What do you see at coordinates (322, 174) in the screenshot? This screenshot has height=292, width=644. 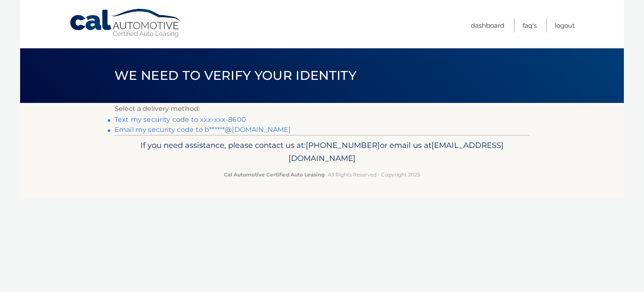 I see `p: - All Rights Reserved - Copyright 2025` at bounding box center [322, 174].